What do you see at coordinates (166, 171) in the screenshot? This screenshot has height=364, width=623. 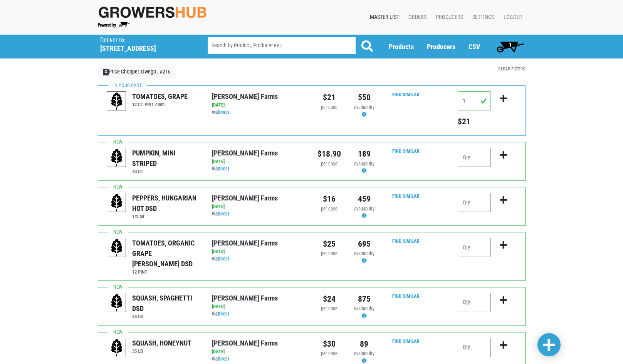 I see `h6: 40 CT` at bounding box center [166, 171].